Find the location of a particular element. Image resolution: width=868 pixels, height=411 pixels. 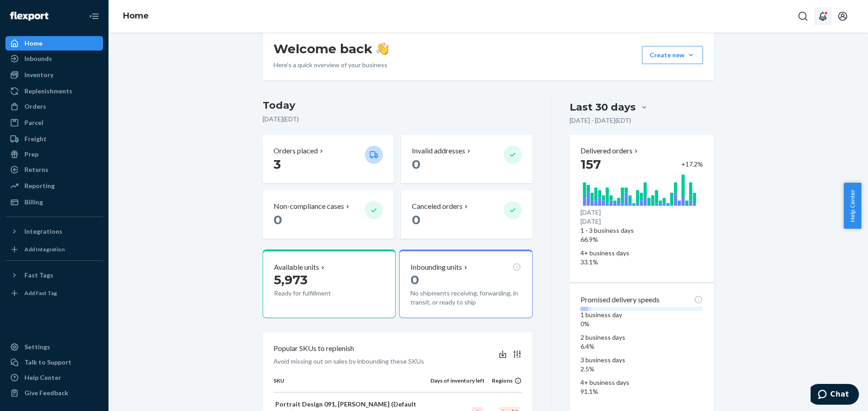

a: Replenishments is located at coordinates (54, 91).